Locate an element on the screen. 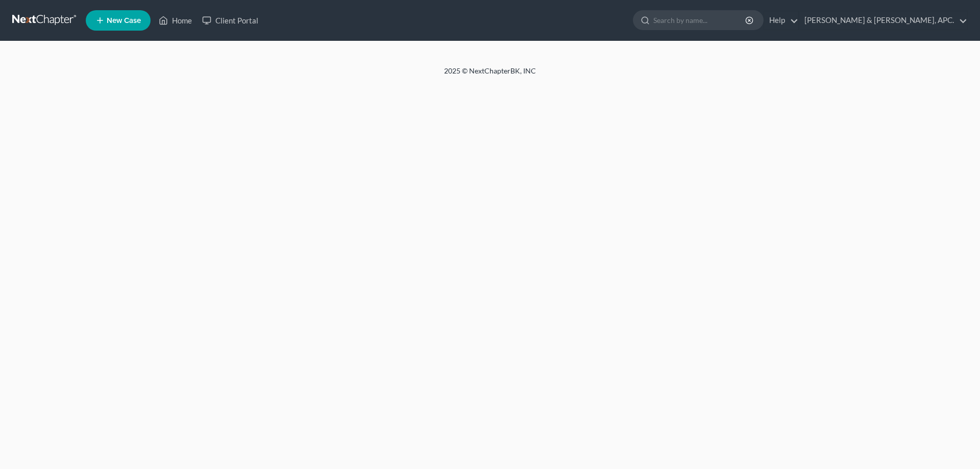  a: Home is located at coordinates (175, 20).